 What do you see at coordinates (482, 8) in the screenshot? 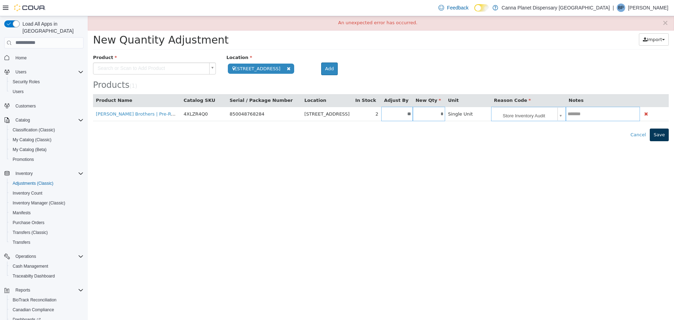
I see `input: Dark Mode` at bounding box center [482, 8].